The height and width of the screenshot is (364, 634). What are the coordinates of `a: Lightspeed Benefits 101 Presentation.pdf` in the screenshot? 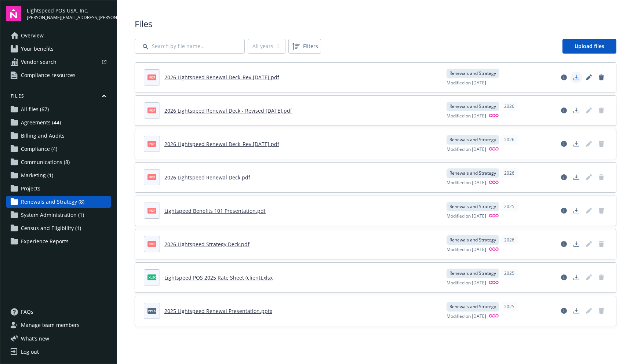 It's located at (215, 211).